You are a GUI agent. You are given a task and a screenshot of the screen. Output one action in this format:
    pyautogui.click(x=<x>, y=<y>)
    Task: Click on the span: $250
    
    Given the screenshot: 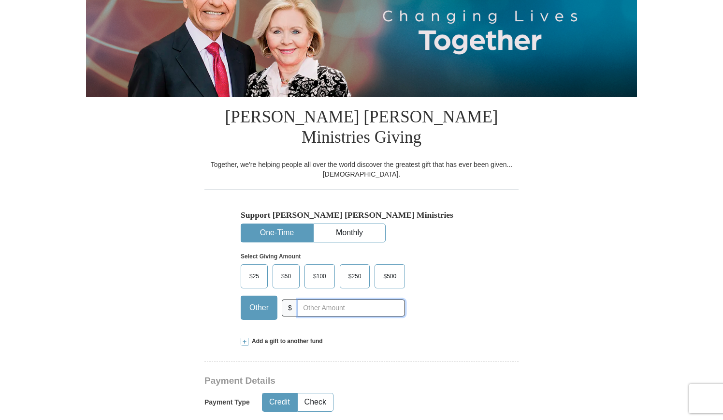 What is the action you would take?
    pyautogui.click(x=355, y=276)
    